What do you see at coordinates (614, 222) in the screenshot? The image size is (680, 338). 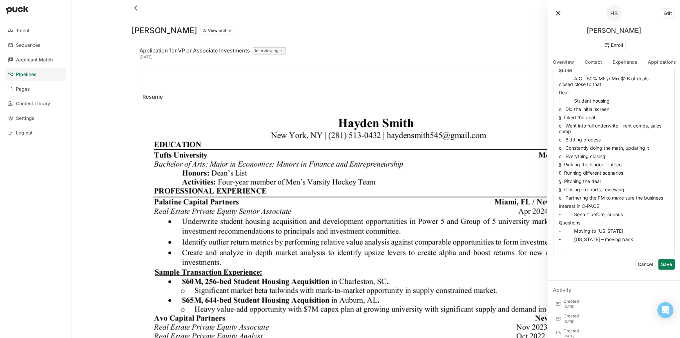 I see `p: Questions` at bounding box center [614, 222].